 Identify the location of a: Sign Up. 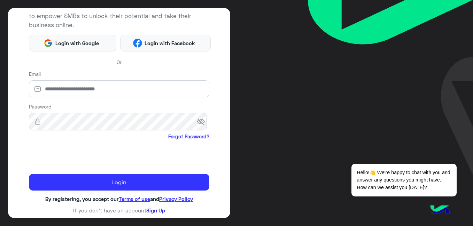
(156, 211).